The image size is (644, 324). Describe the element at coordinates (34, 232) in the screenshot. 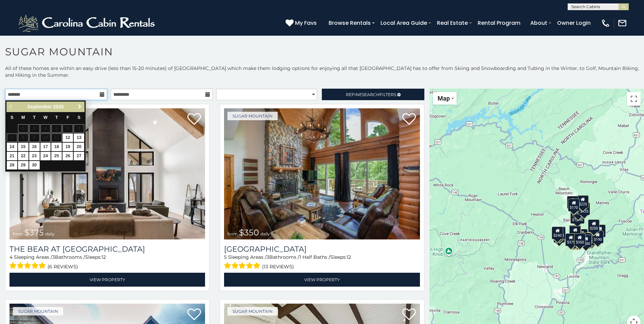

I see `span: $375` at that location.